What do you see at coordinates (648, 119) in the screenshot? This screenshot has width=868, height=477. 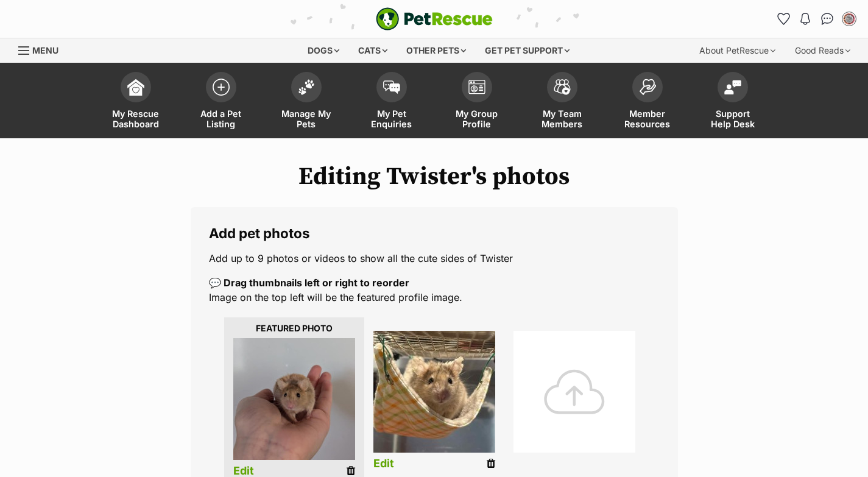 I see `span: Member Resources` at bounding box center [648, 119].